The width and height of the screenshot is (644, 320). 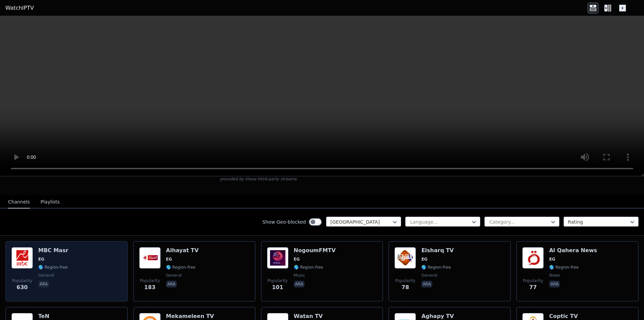 What do you see at coordinates (19, 202) in the screenshot?
I see `button: Channels` at bounding box center [19, 202].